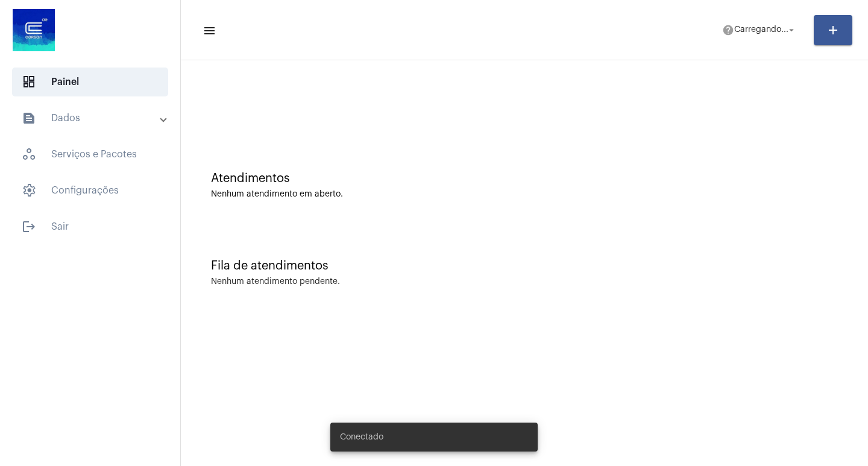  Describe the element at coordinates (524, 178) in the screenshot. I see `div: Atendimentos` at that location.